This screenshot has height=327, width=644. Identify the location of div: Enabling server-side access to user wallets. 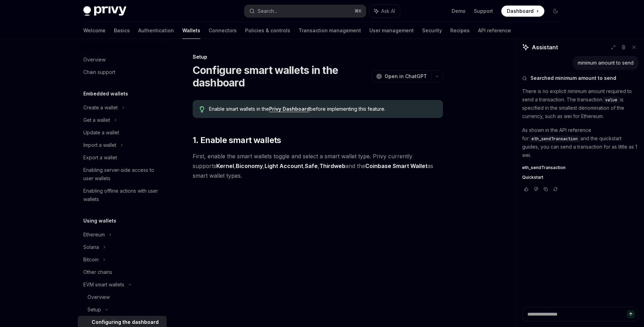
(123, 174).